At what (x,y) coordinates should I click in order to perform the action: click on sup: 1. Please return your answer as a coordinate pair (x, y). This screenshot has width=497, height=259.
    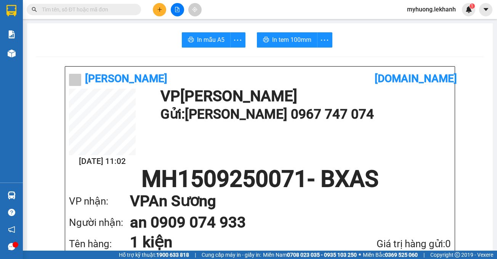
    Looking at the image, I should click on (472, 6).